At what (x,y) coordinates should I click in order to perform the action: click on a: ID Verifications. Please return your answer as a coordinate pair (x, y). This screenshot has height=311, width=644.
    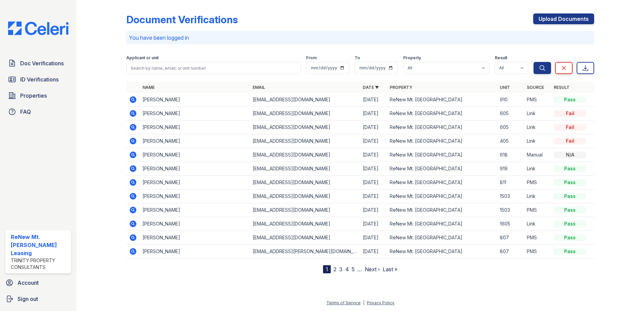
    Looking at the image, I should click on (38, 79).